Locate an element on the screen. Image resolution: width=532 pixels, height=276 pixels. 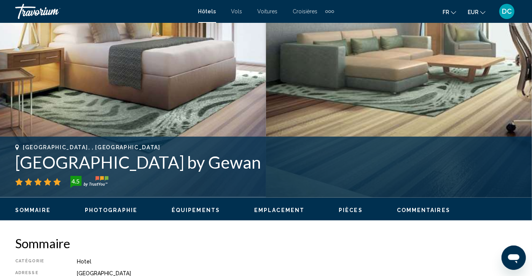
div: Catégorie is located at coordinates (37, 262).